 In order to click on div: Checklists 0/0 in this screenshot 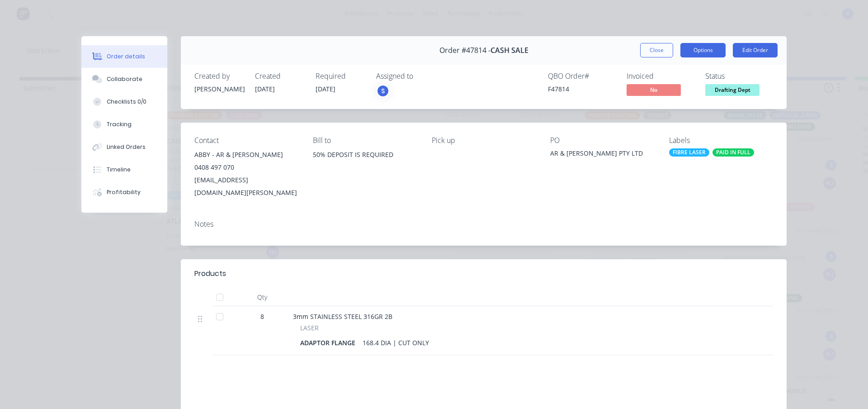, I will do `click(127, 102)`.